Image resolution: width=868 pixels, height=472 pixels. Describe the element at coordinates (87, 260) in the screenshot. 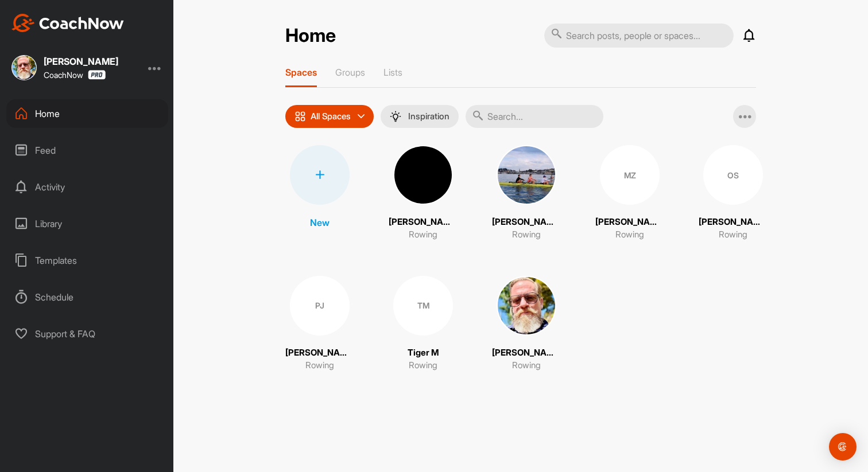

I see `div: Templates` at that location.